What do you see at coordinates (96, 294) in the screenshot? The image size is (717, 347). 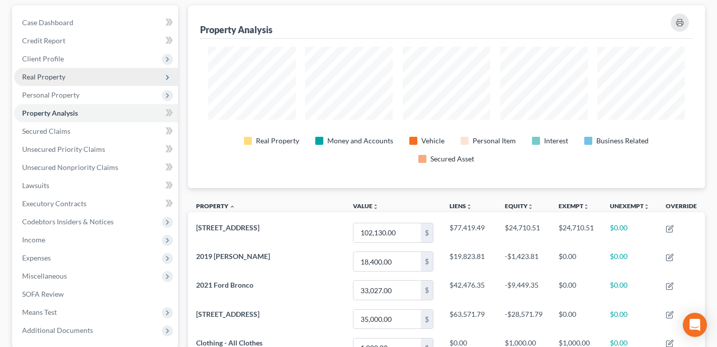 I see `a: SOFA Review` at bounding box center [96, 294].